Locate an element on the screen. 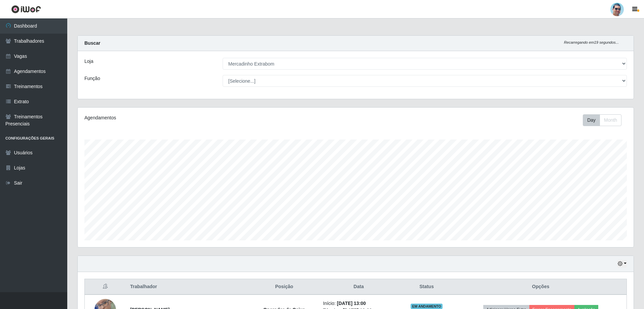 This screenshot has height=309, width=644. div: Toolbar with button groups is located at coordinates (605, 120).